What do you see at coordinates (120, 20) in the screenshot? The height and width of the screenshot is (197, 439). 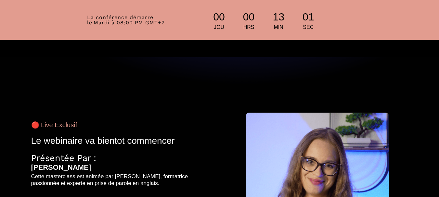 I see `span: La conférence démarre le` at bounding box center [120, 20].